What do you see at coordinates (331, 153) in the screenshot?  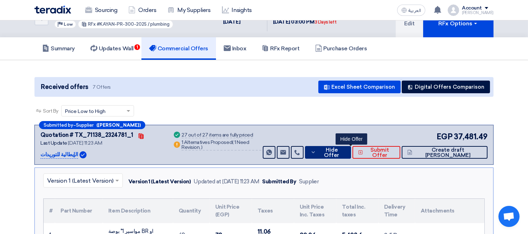 I see `span: Hide Offer` at bounding box center [331, 153].